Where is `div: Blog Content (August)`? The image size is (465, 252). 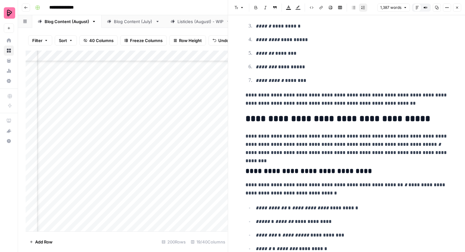
div: Blog Content (August) is located at coordinates (67, 22).